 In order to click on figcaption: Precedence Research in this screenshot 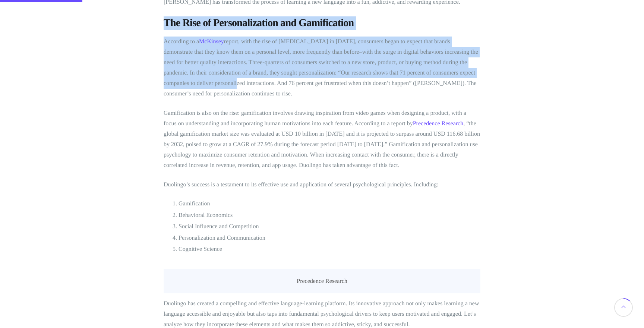, I will do `click(322, 281)`.